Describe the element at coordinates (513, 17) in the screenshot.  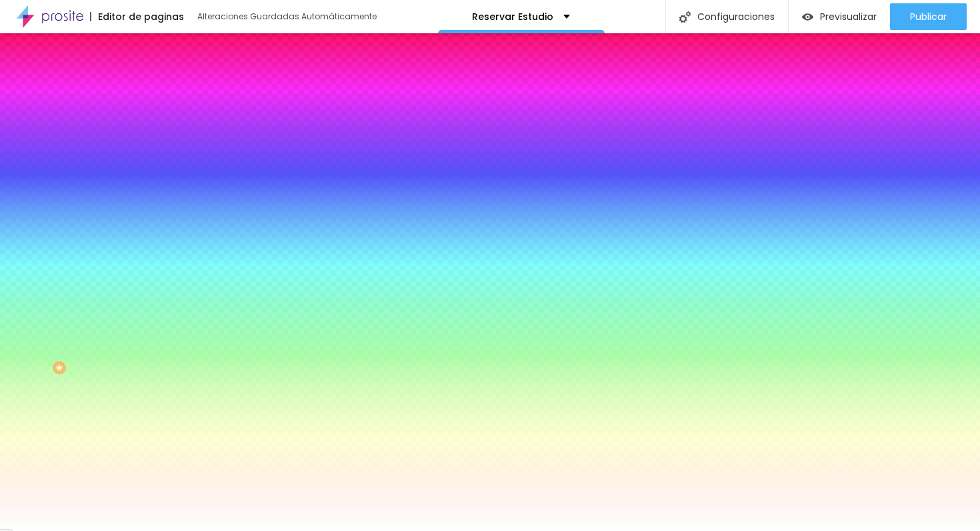
I see `p: Reservar Estudio` at that location.